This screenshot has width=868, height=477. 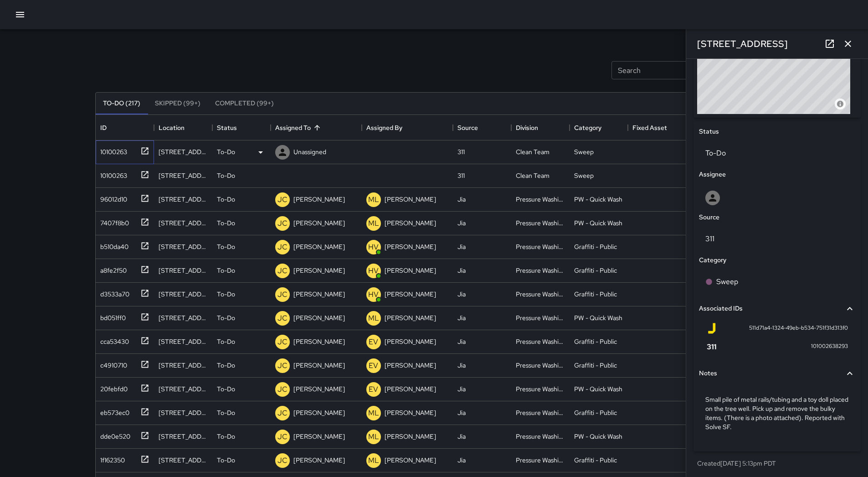 I want to click on button: Sort, so click(x=317, y=127).